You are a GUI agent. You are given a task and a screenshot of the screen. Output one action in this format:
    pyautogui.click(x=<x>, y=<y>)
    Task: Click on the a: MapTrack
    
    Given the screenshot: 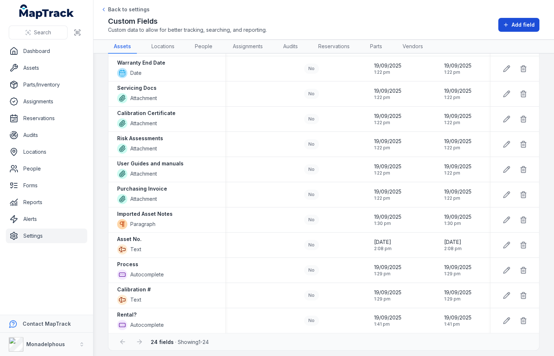 What is the action you would take?
    pyautogui.click(x=47, y=12)
    